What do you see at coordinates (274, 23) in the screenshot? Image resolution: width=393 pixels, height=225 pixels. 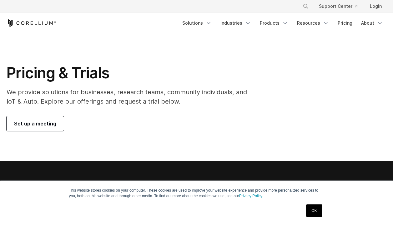 I see `a: Products` at bounding box center [274, 23].